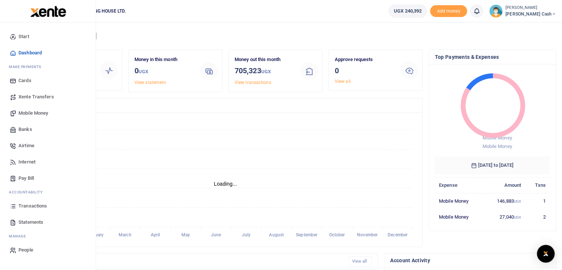  I want to click on tspan: June, so click(216, 235).